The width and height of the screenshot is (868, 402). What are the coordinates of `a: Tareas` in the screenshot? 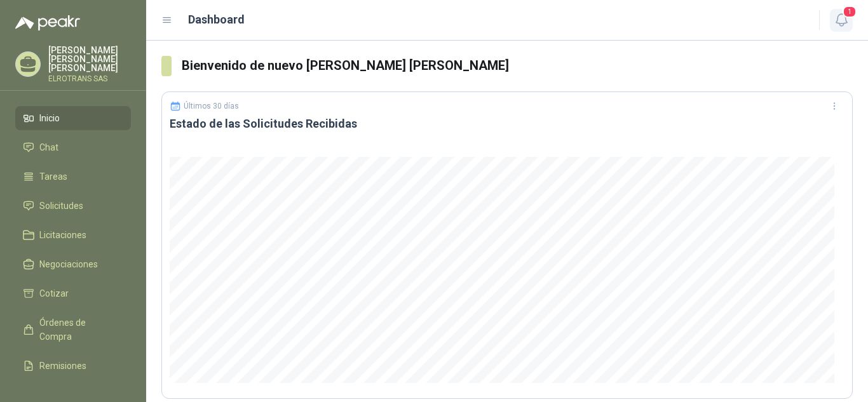 It's located at (73, 177).